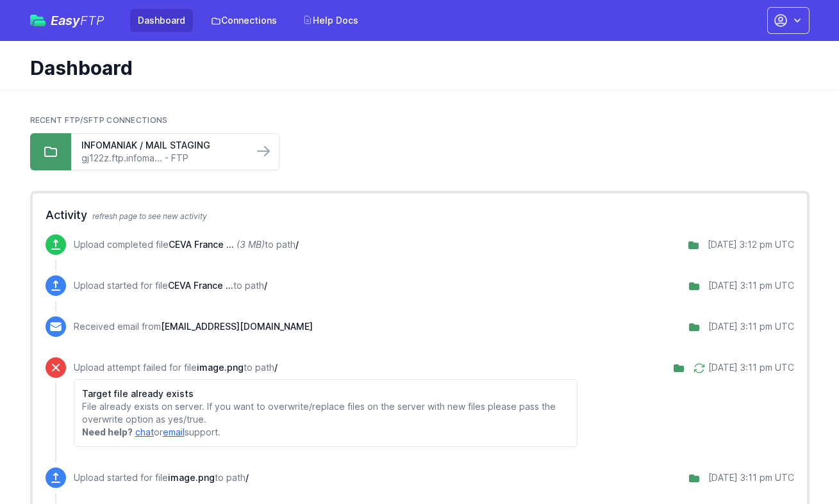 The width and height of the screenshot is (839, 504). I want to click on span: refresh page to see new activity, so click(149, 216).